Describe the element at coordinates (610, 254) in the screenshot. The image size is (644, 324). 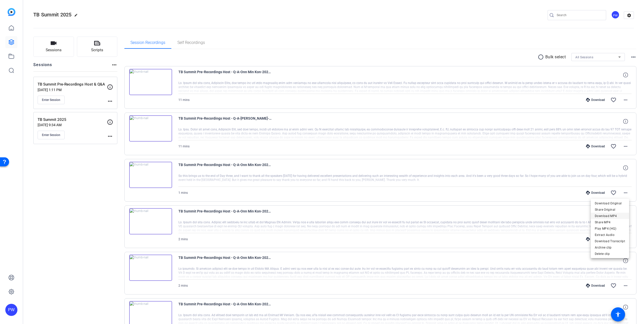
I see `span: Delete clip` at that location.